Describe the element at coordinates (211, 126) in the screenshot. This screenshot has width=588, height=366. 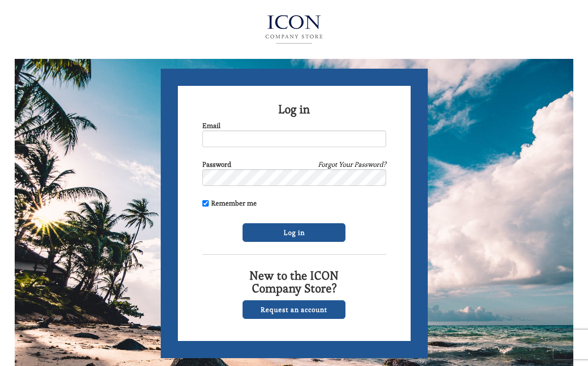
I see `label: Email` at that location.